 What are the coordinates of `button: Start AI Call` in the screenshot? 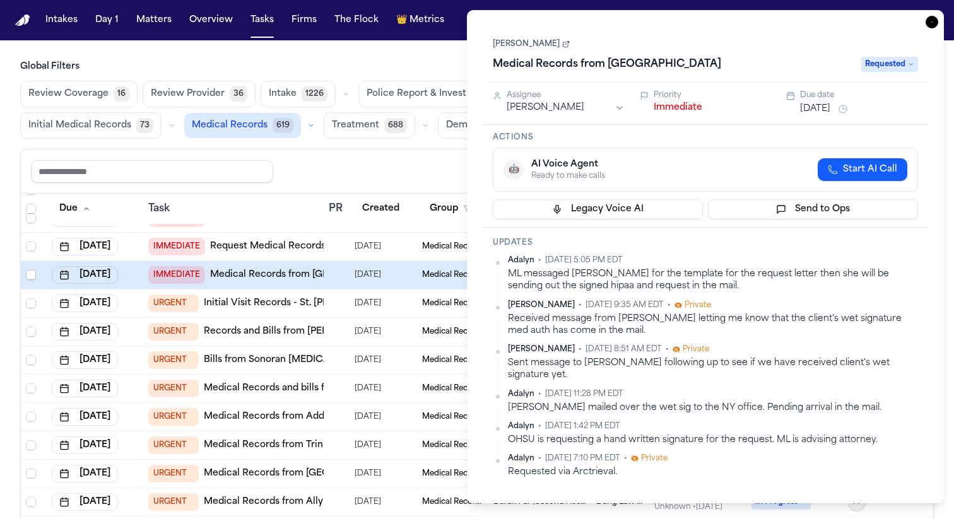 It's located at (862, 170).